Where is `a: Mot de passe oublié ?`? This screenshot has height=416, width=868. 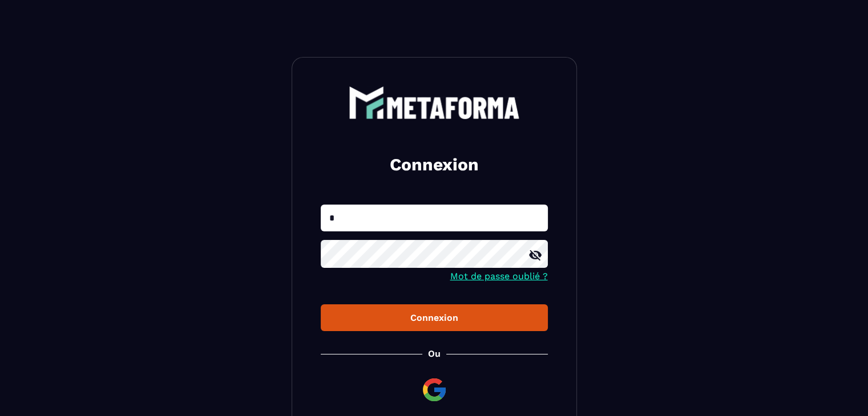
a: Mot de passe oublié ? is located at coordinates (499, 276).